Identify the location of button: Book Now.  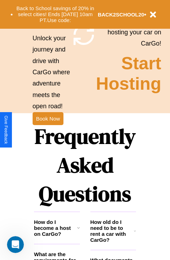
(48, 118).